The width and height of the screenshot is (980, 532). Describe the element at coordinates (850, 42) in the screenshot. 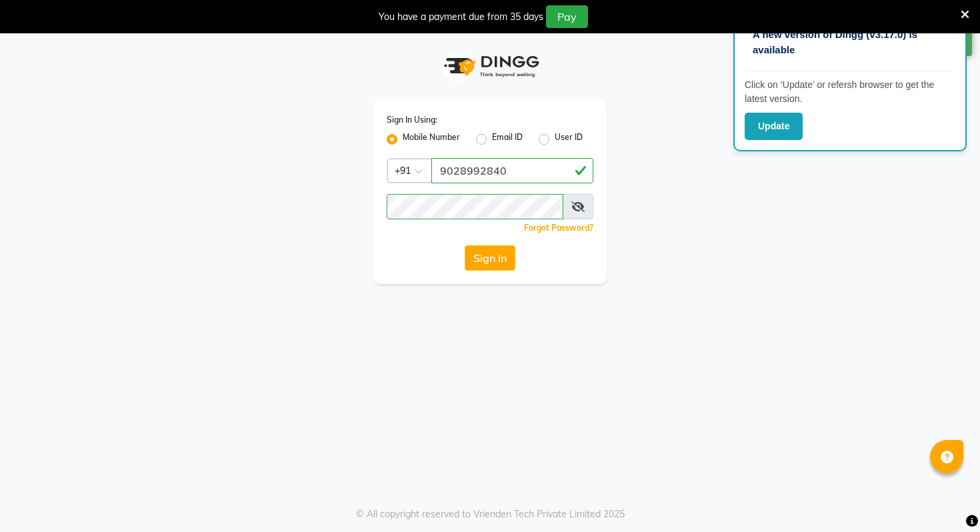

I see `p: A new version of Dingg (v3.17.0) is available` at that location.